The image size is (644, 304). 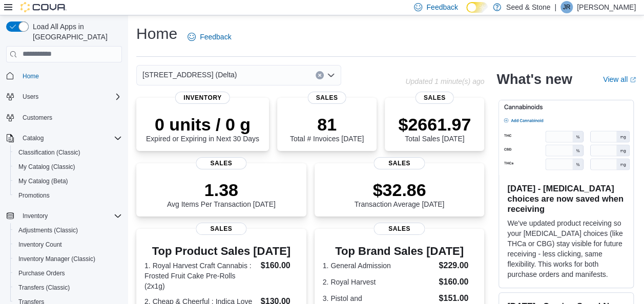 I want to click on input: Dark Mode, so click(x=477, y=7).